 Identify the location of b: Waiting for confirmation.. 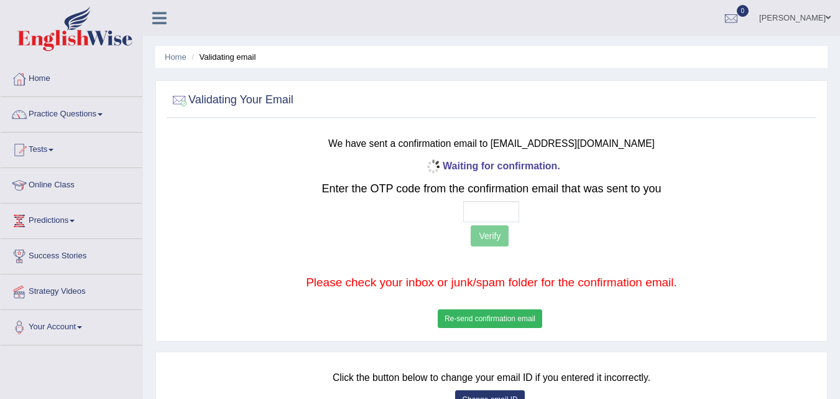
(491, 165).